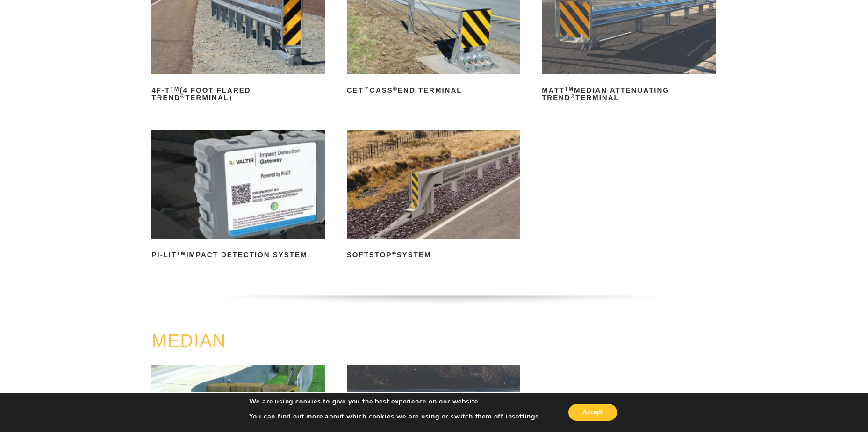 This screenshot has width=868, height=432. Describe the element at coordinates (238, 196) in the screenshot. I see `a: PI-LITTMImpact Detection System` at that location.